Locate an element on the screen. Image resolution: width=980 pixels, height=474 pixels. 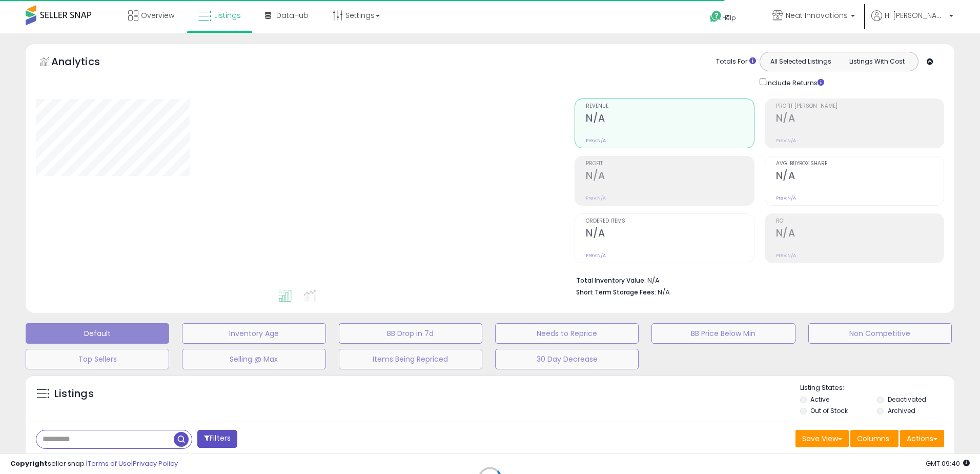
div: Totals For is located at coordinates (737, 61).